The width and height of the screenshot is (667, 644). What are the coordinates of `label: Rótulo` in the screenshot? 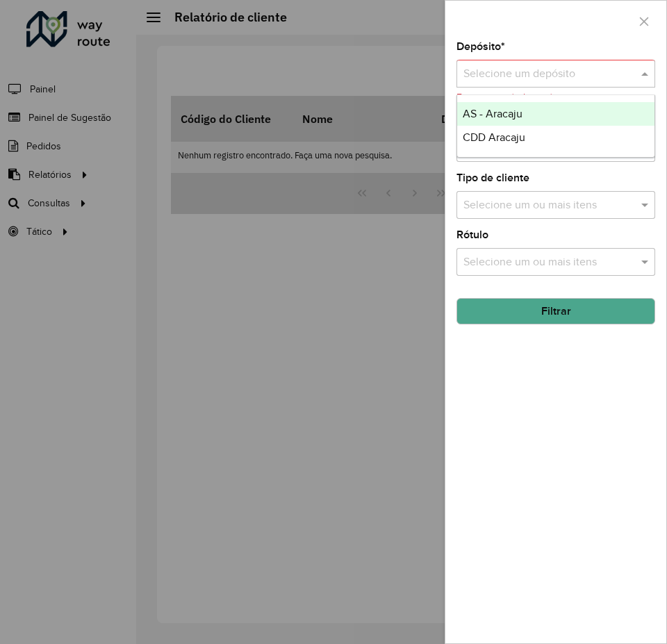 It's located at (472, 235).